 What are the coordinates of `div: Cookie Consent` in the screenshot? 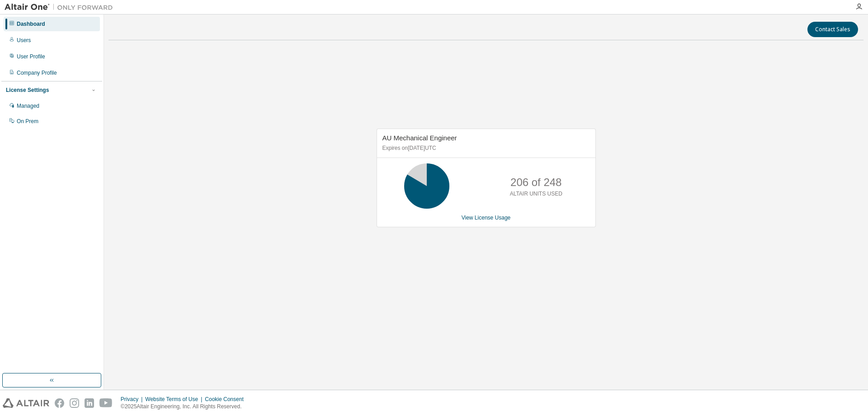 It's located at (226, 399).